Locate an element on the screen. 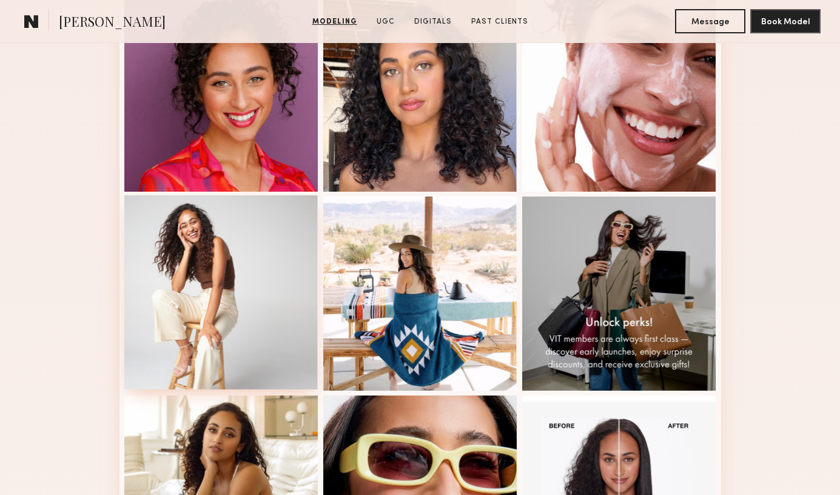  button: Message is located at coordinates (711, 21).